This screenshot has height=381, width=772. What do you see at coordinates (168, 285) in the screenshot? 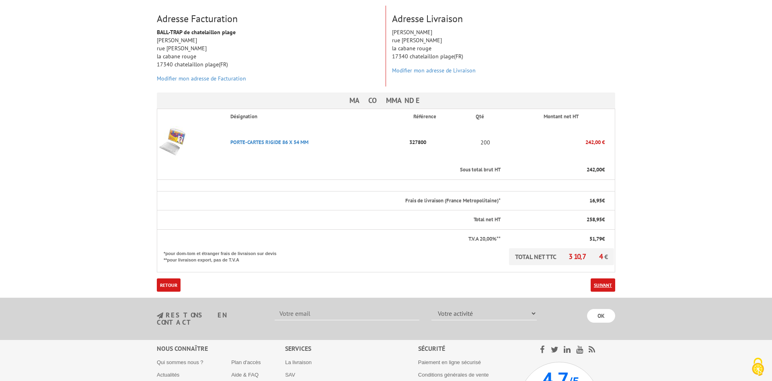
I see `a: Retour` at bounding box center [168, 285].